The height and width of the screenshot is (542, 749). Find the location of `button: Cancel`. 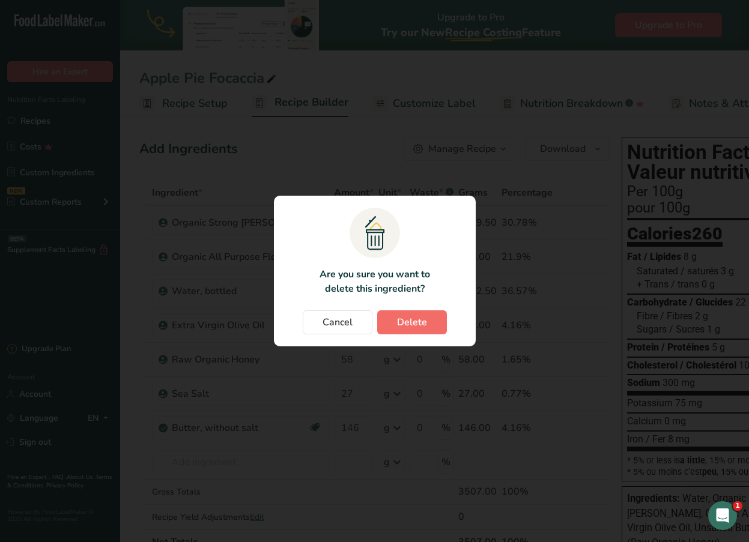

button: Cancel is located at coordinates (337, 322).